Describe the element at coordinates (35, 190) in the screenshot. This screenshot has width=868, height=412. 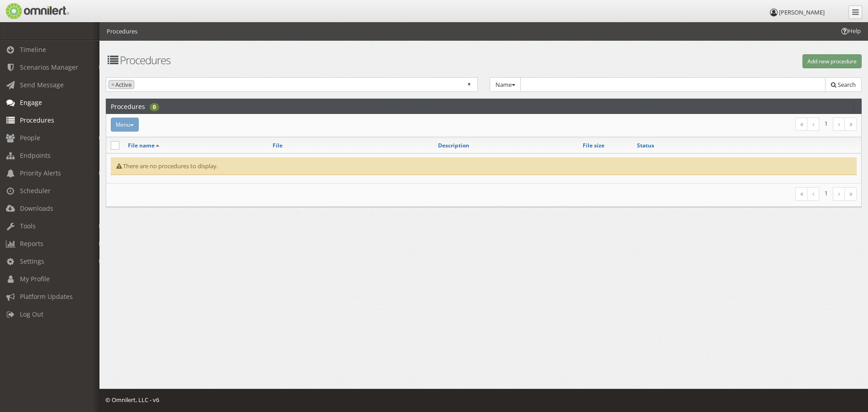
I see `span: Scheduler` at that location.